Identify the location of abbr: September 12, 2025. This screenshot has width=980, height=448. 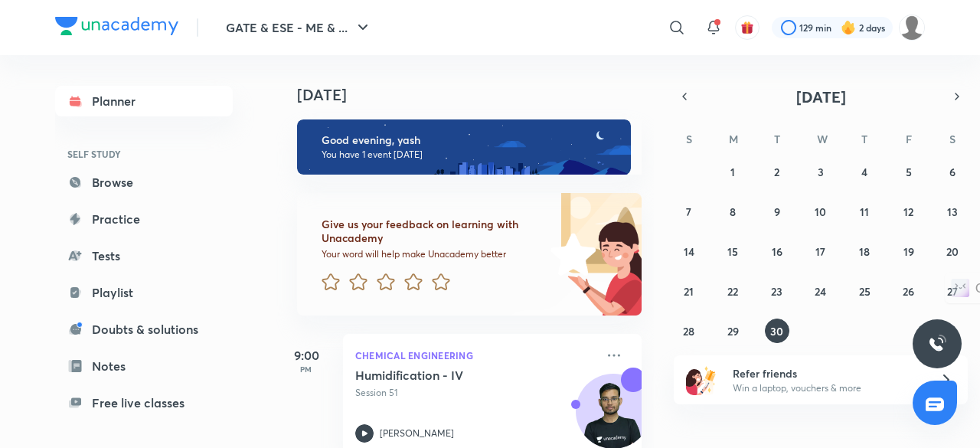
(908, 211).